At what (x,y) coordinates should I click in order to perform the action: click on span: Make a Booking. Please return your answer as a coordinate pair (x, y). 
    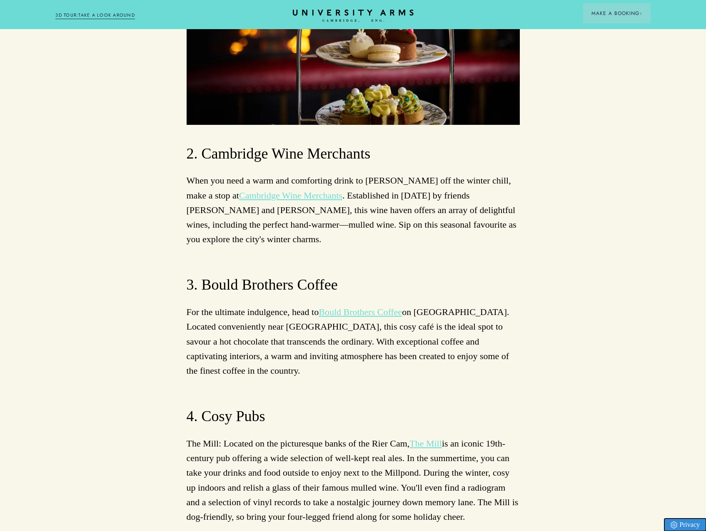
    Looking at the image, I should click on (617, 13).